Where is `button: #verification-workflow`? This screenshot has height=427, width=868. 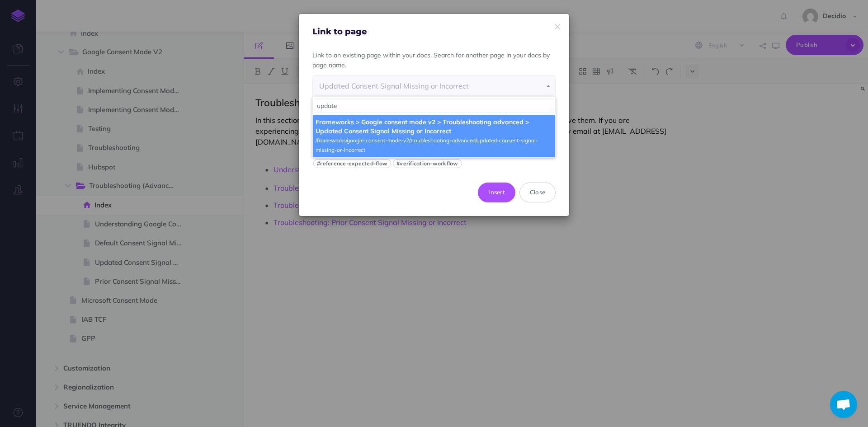
button: #verification-workflow is located at coordinates (427, 164).